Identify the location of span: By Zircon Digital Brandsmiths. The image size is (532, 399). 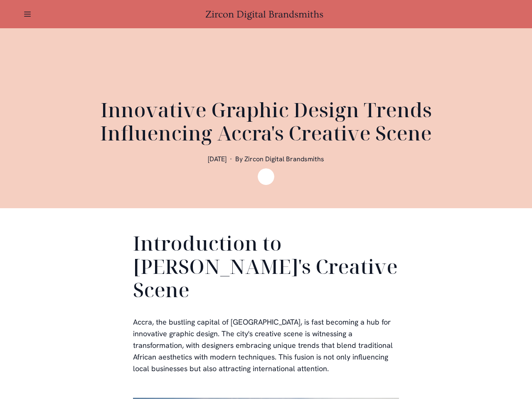
(280, 159).